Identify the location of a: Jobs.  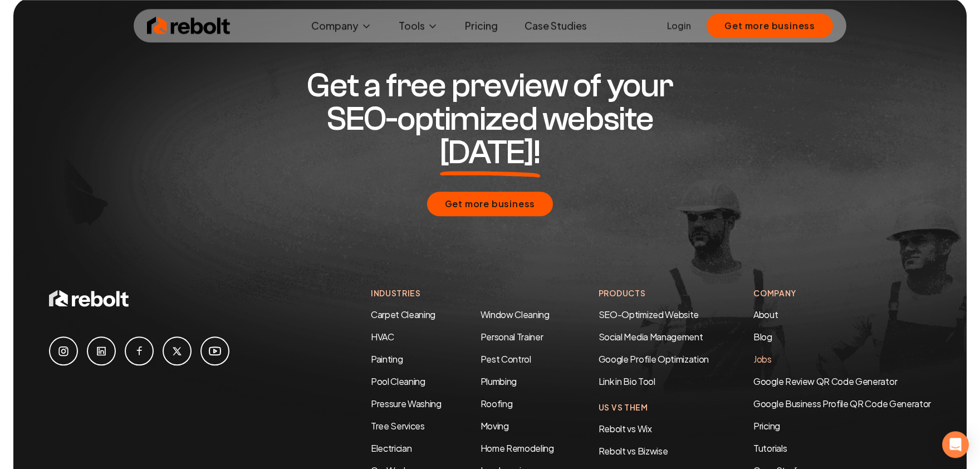
(763, 359).